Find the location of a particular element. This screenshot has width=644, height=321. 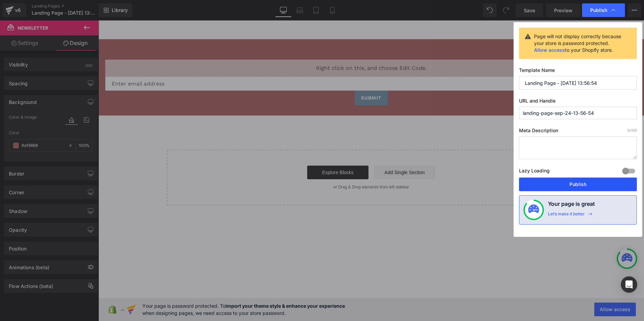

span: /320 is located at coordinates (632, 130).